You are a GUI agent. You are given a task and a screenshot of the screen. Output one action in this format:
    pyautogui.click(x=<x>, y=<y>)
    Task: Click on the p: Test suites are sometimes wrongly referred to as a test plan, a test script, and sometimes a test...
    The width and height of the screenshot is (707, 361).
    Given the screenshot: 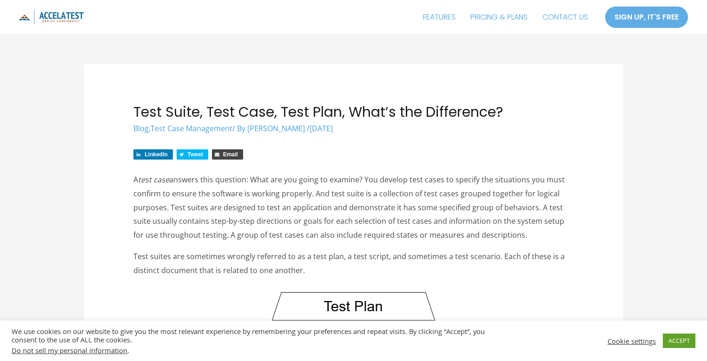 What is the action you would take?
    pyautogui.click(x=353, y=263)
    